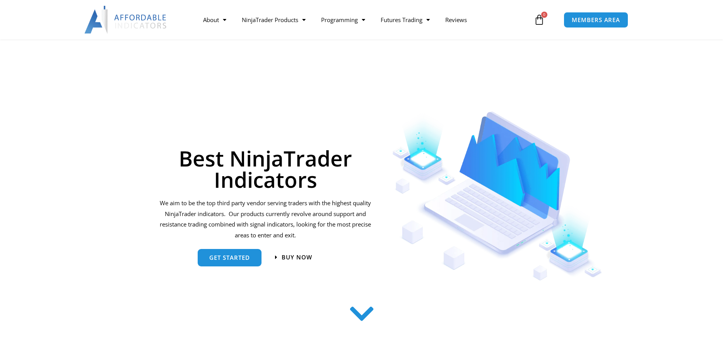  I want to click on p: We aim to be the top third party vendor serving traders with the highest quality NinjaTrader indi..., so click(265, 219).